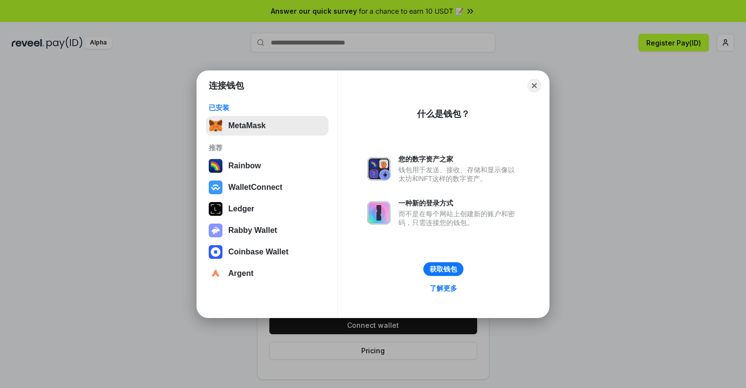  What do you see at coordinates (216, 166) in the screenshot?
I see `img: svg+xml,%3Csvg%20width%3D%22120%22%20height%3D%22120%22%20viewBox%3D%220%200%20120%20120%22%20fil...` at bounding box center [216, 166].